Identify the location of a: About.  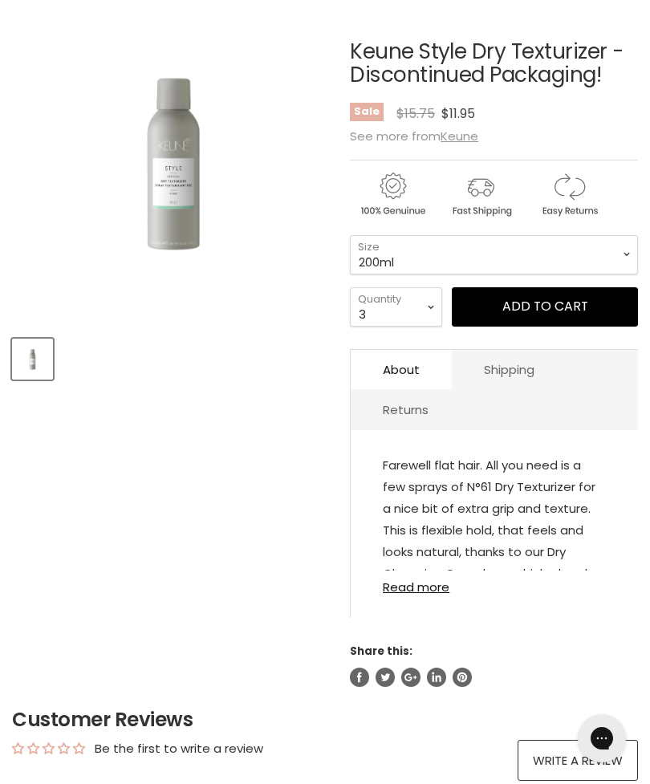
(401, 369).